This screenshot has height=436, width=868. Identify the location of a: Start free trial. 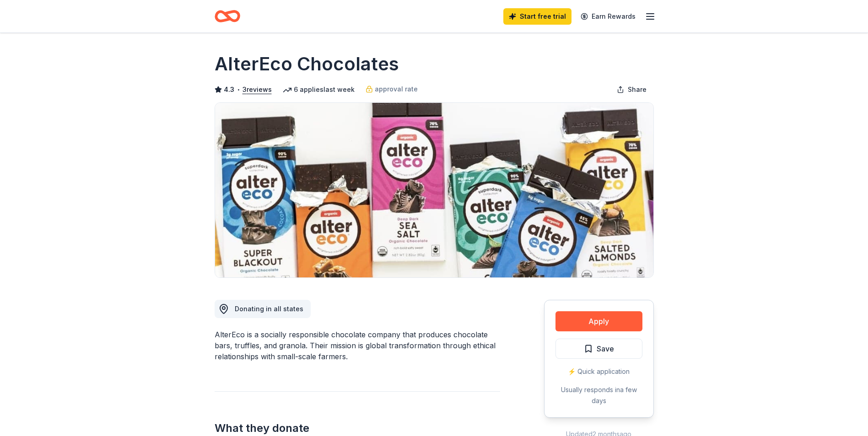
(537, 17).